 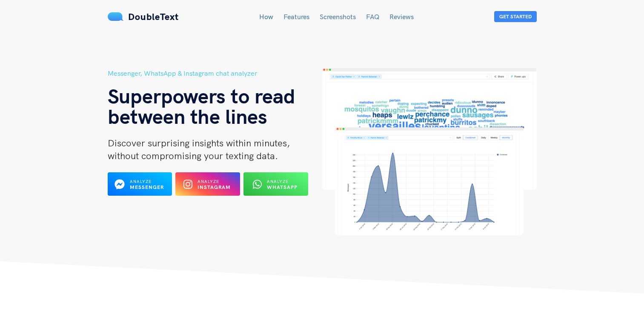 What do you see at coordinates (429, 151) in the screenshot?
I see `img: hero` at bounding box center [429, 151].